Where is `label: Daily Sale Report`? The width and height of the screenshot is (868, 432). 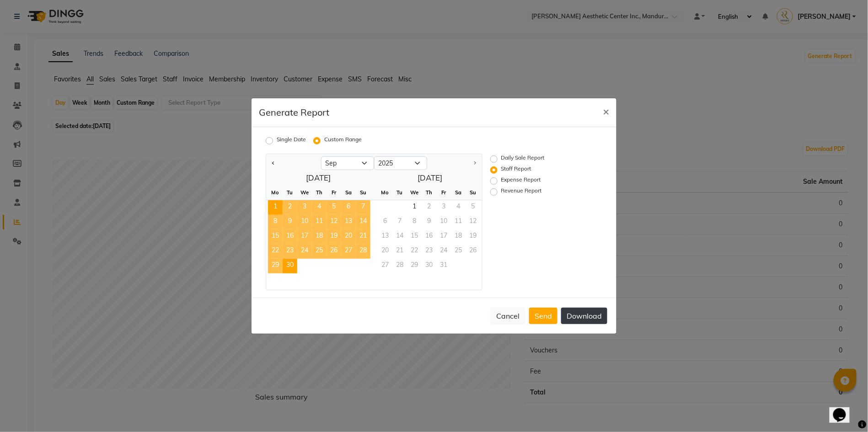 label: Daily Sale Report is located at coordinates (522, 159).